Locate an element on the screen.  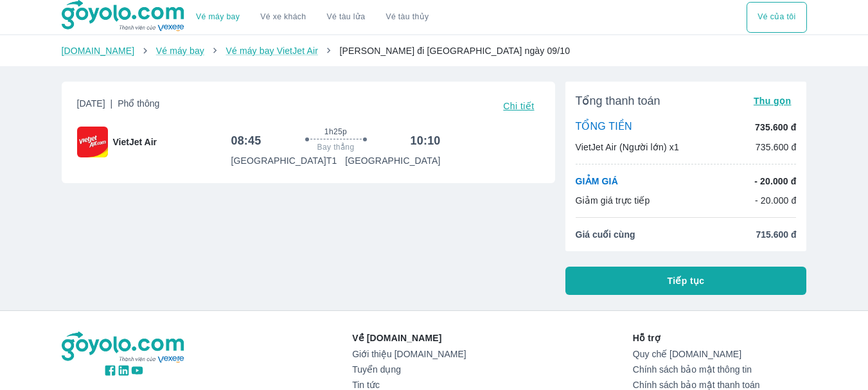
span: Tổng thanh toán is located at coordinates (618, 101).